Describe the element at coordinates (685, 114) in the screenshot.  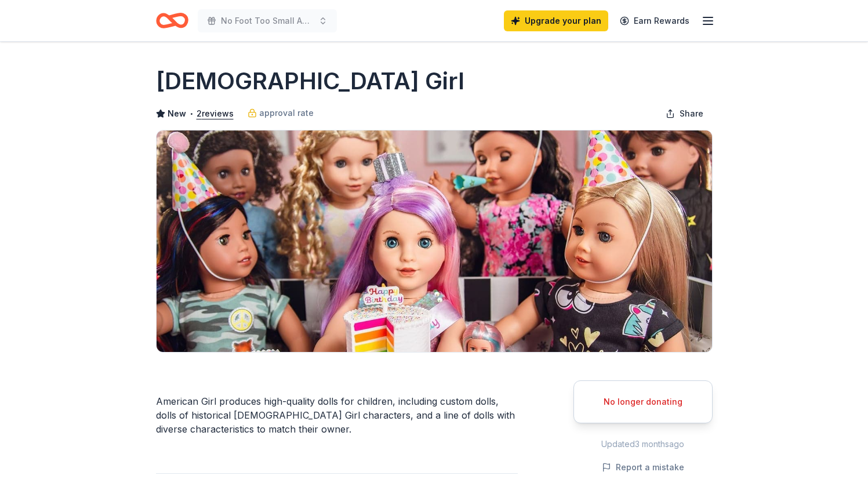
I see `button: Share` at that location.